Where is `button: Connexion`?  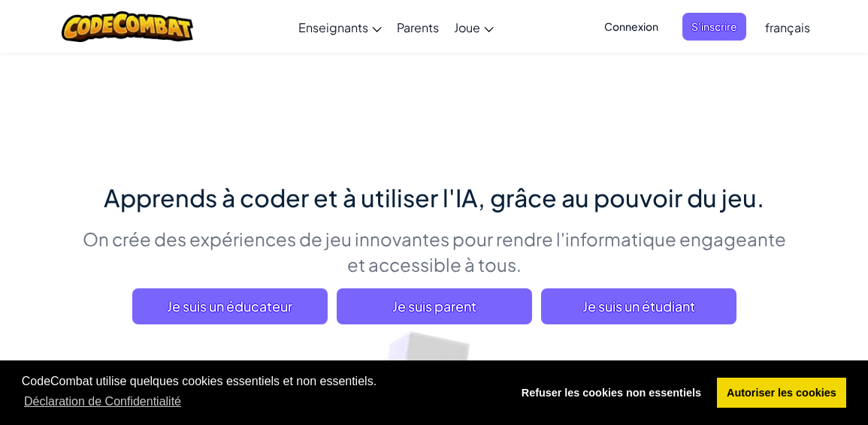
button: Connexion is located at coordinates (631, 27).